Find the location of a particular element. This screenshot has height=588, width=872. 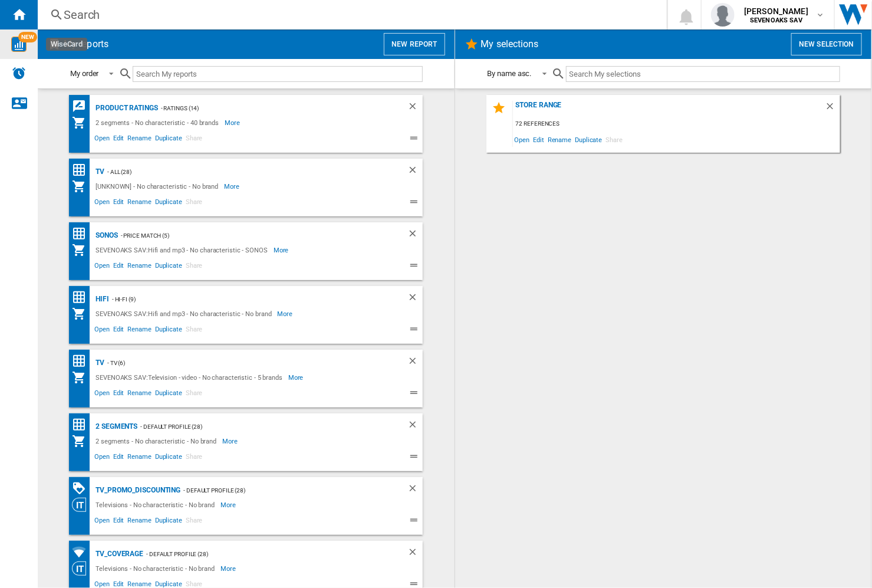

div: TV_promo_discounting is located at coordinates (136, 490).